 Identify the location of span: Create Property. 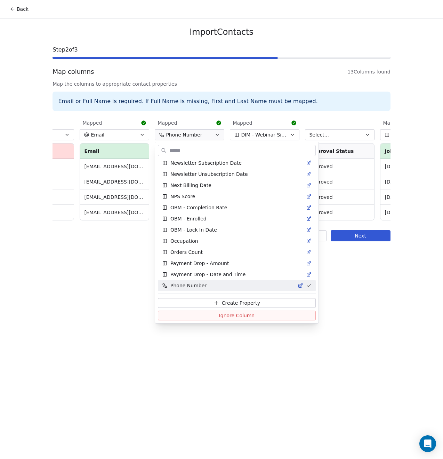
(241, 303).